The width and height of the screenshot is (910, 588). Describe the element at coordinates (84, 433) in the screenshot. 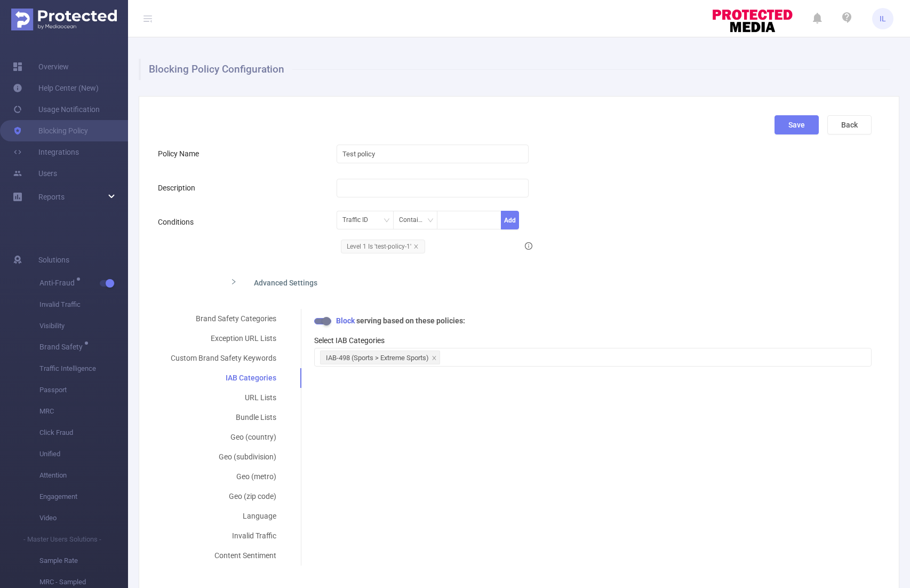

I see `span: Click Fraud` at that location.